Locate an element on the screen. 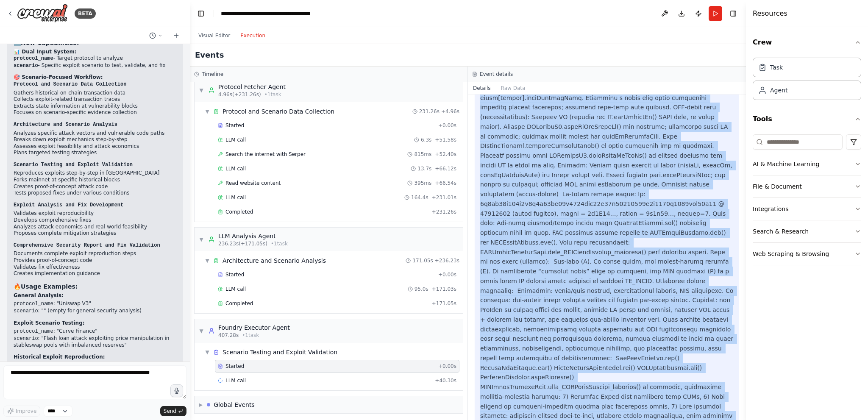 The height and width of the screenshot is (420, 868). li: Tests proposed fixes under various conditions is located at coordinates (95, 193).